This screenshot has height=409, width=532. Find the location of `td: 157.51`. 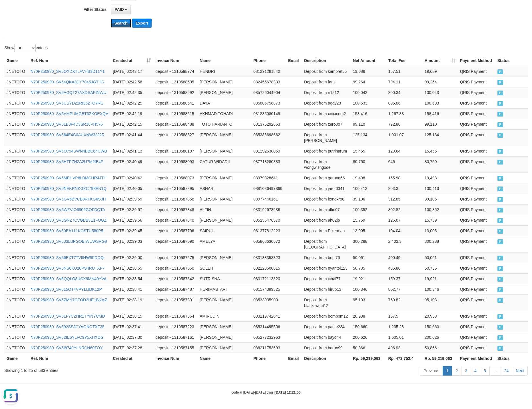

td: 157.51 is located at coordinates (404, 72).